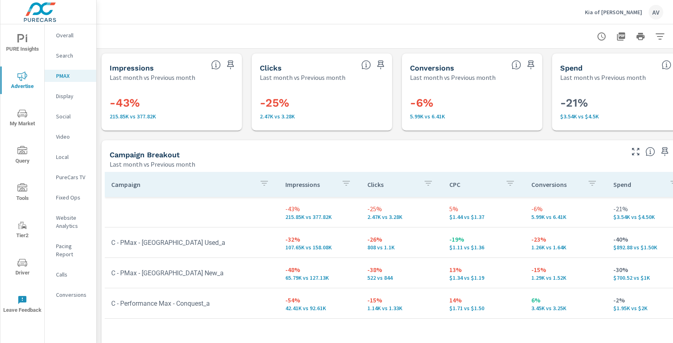  Describe the element at coordinates (70, 137) in the screenshot. I see `div: Video` at that location.